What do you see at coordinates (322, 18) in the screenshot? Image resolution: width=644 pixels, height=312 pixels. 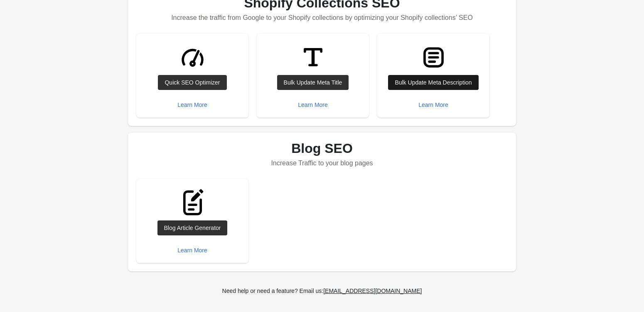 I see `p: Increase the traffic from Google to your Shopify collections by optimizing your Shopify collectio...` at bounding box center [322, 18].